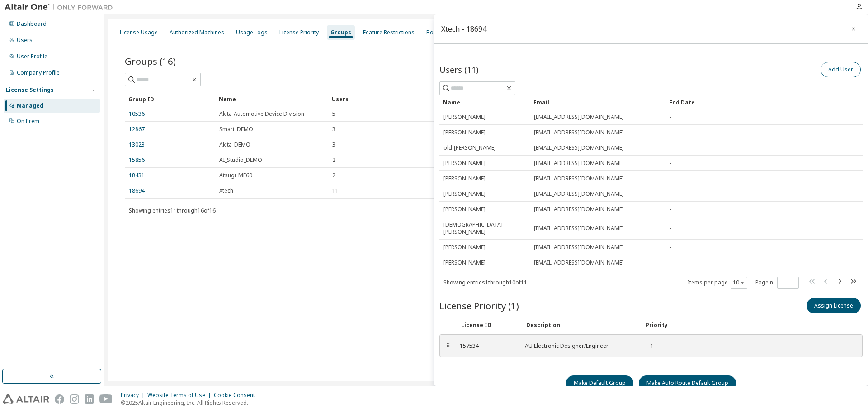 This screenshot has height=412, width=868. Describe the element at coordinates (834, 306) in the screenshot. I see `button: Assign License` at that location.